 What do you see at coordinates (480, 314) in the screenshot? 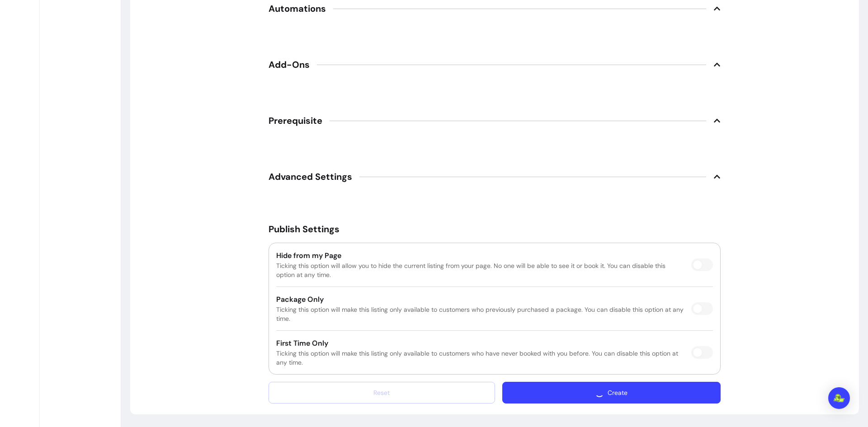
I see `p: Ticking this option will make this listing only available to customers who previously purchased a...` at bounding box center [480, 314].